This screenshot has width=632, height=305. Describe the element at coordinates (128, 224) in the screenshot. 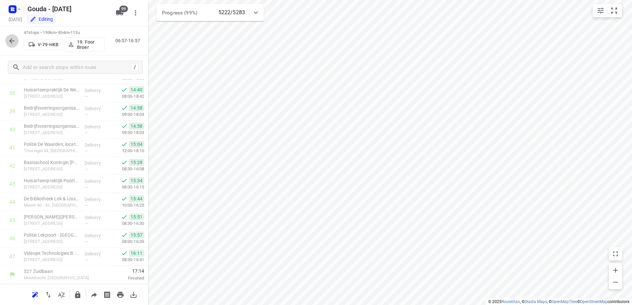

I see `p: 08:30-16:30` at that location.